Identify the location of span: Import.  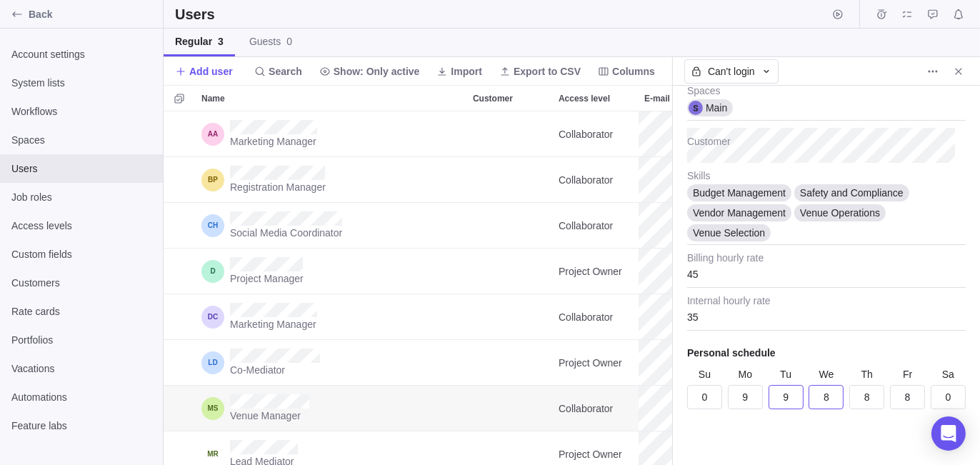
(467, 71).